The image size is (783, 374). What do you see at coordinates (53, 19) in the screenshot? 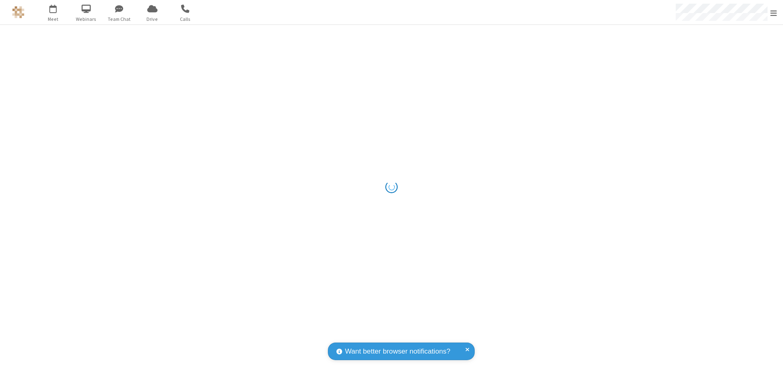
I see `span: Meet` at bounding box center [53, 19].